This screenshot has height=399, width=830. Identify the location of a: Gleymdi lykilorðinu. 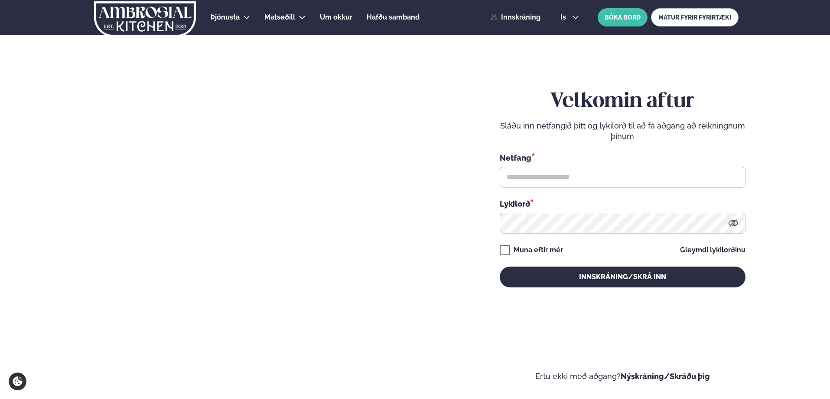
(713, 250).